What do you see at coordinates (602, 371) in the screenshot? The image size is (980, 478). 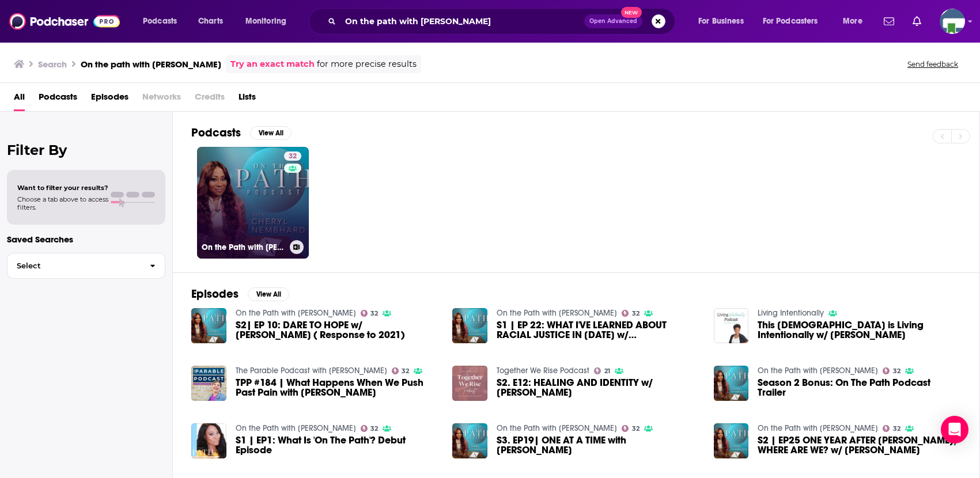 I see `a: 21` at bounding box center [602, 371].